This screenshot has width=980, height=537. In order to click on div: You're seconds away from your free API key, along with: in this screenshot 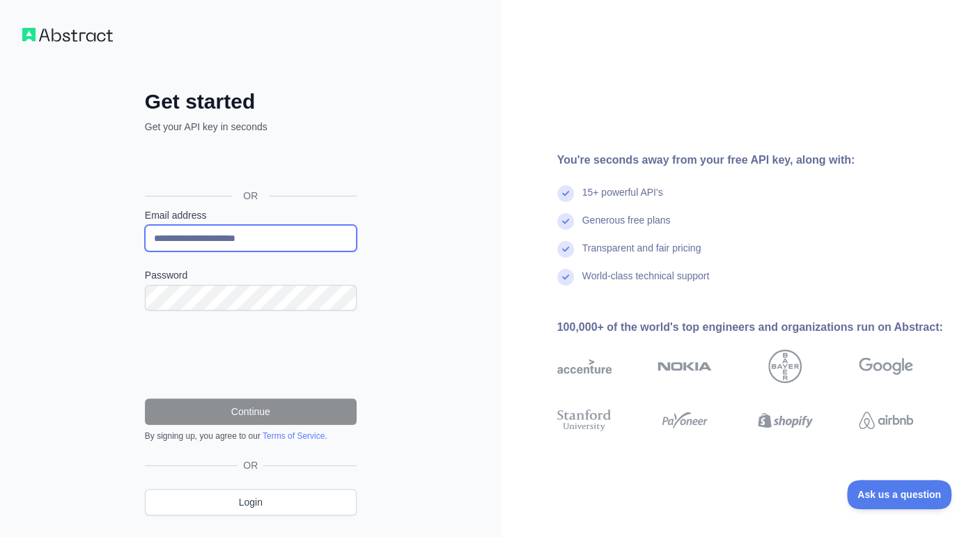, I will do `click(757, 160)`.